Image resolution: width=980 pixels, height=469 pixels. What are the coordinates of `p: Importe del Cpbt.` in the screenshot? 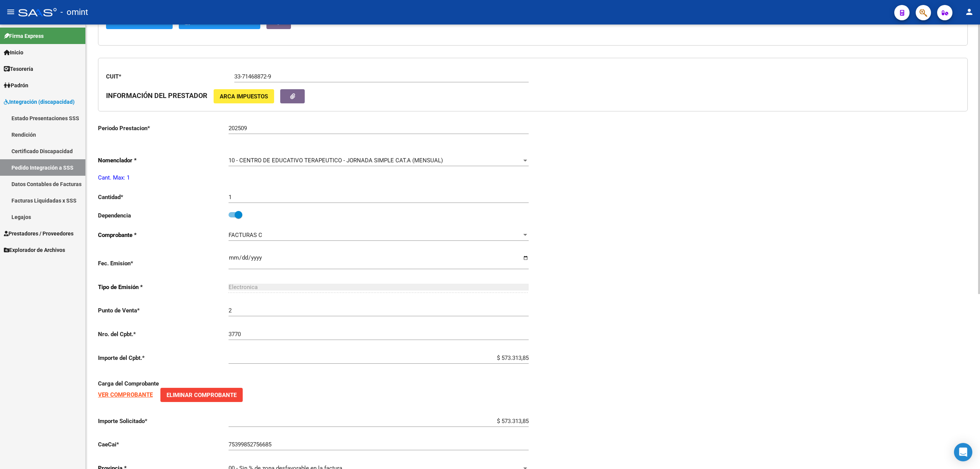 It's located at (163, 358).